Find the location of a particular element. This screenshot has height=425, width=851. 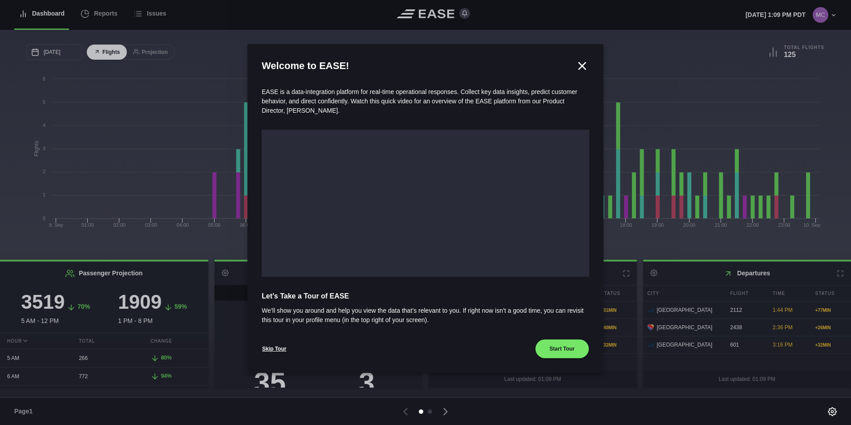

span: We’ll show you around and help you view the data that’s relevant to you. If right now isn’t a goo... is located at coordinates (425, 315).